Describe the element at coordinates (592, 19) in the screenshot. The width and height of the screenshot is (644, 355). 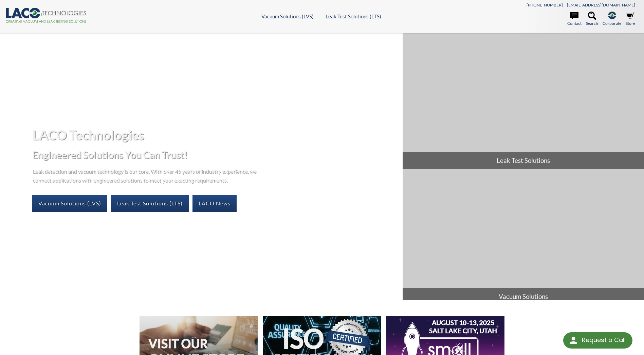
I see `a: Search` at that location.